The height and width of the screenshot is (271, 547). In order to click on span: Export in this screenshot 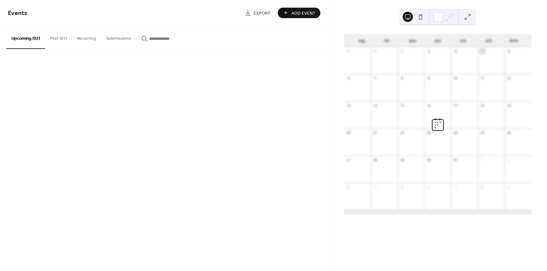, I will do `click(262, 13)`.